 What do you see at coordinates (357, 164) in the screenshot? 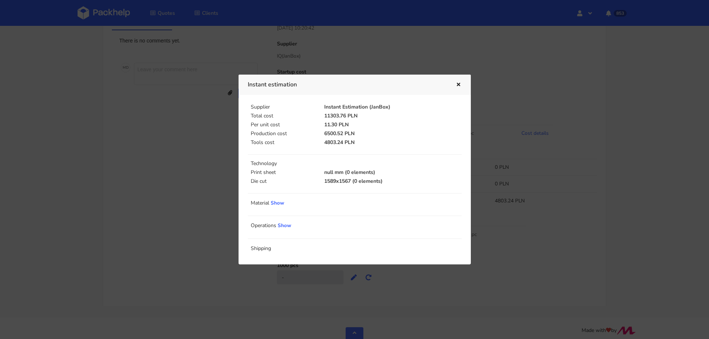
I see `p: Technology` at bounding box center [357, 164].